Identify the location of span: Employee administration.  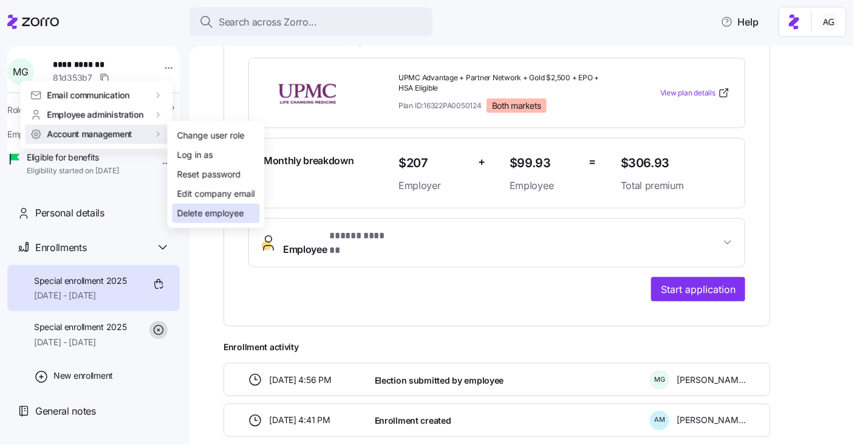
(95, 115).